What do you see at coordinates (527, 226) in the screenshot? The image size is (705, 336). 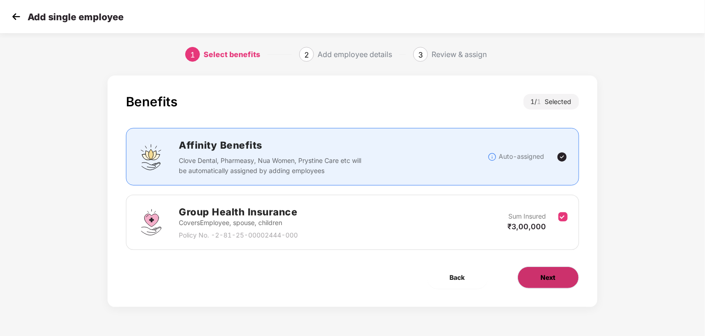 I see `span: ₹3,00,000` at bounding box center [527, 226].